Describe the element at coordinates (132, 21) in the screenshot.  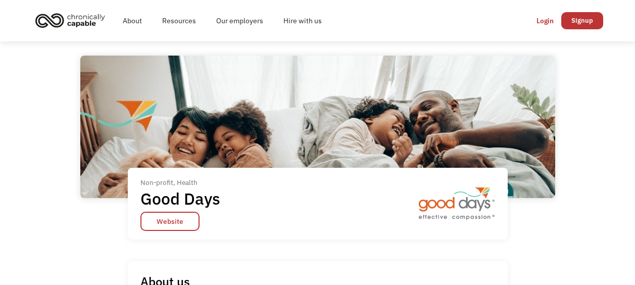
I see `a: About` at that location.